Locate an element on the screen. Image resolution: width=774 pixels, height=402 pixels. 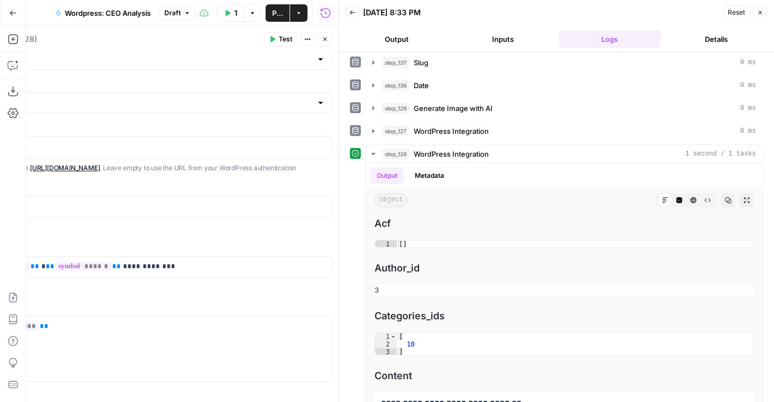
button: Test is located at coordinates (280, 39).